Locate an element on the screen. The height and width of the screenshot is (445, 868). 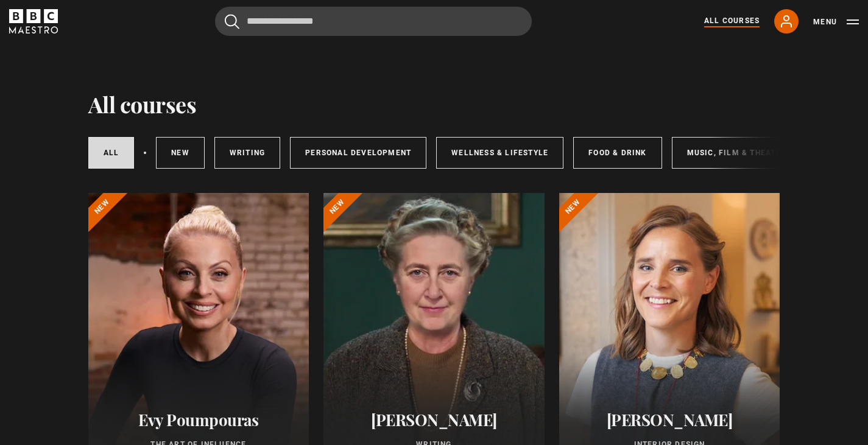
a: Wellness & Lifestyle is located at coordinates (500, 153).